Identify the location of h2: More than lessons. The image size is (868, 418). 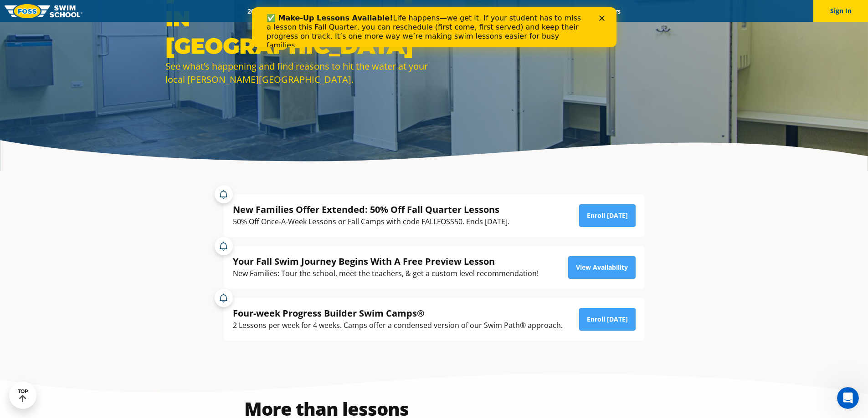
(327, 409).